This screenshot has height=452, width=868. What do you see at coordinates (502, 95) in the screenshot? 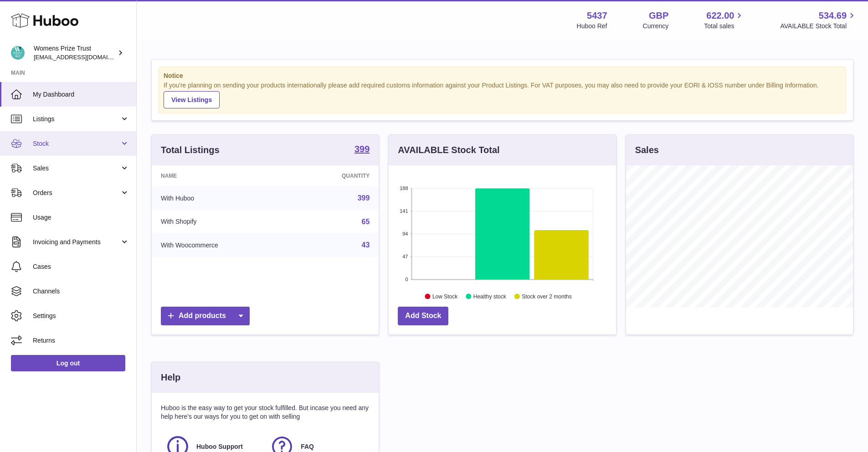
I see `div: If you're planning on sending your products internationally please add required customs informati...` at bounding box center [502, 95].